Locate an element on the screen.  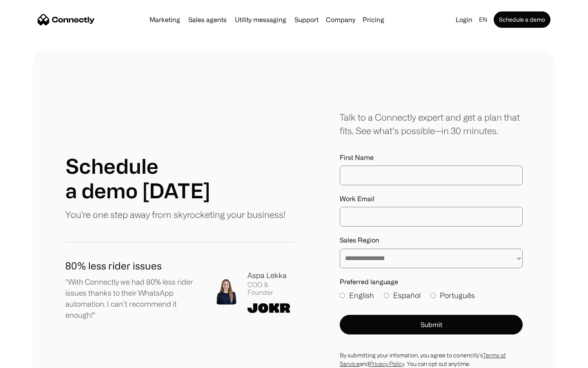
p: You're one step away from skyrocketing your business! is located at coordinates (176, 214).